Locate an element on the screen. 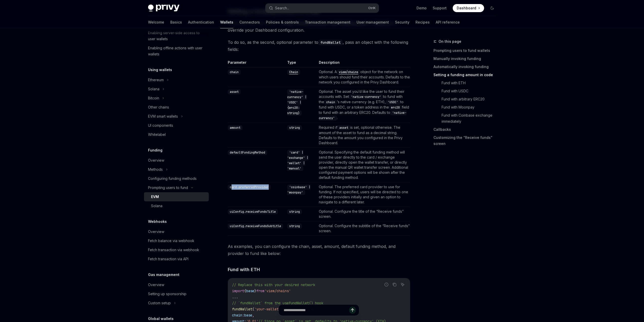 This screenshot has height=322, width=644. div: Fetch transaction via webhook is located at coordinates (173, 250).